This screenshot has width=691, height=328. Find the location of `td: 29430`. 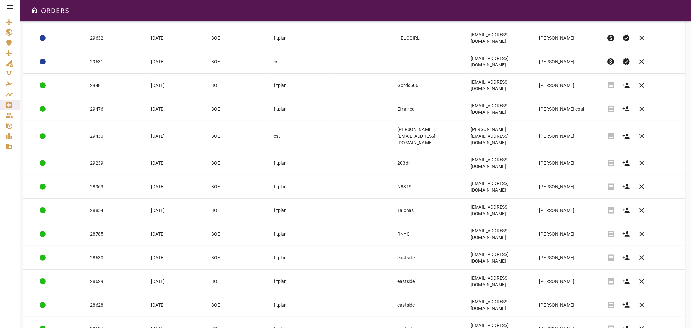

td: 29430 is located at coordinates (115, 136).